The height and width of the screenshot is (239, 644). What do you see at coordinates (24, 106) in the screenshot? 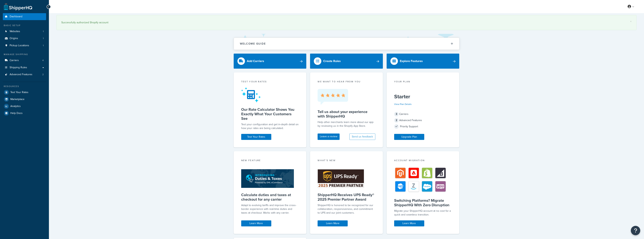
I see `a: Analytics` at bounding box center [24, 106].